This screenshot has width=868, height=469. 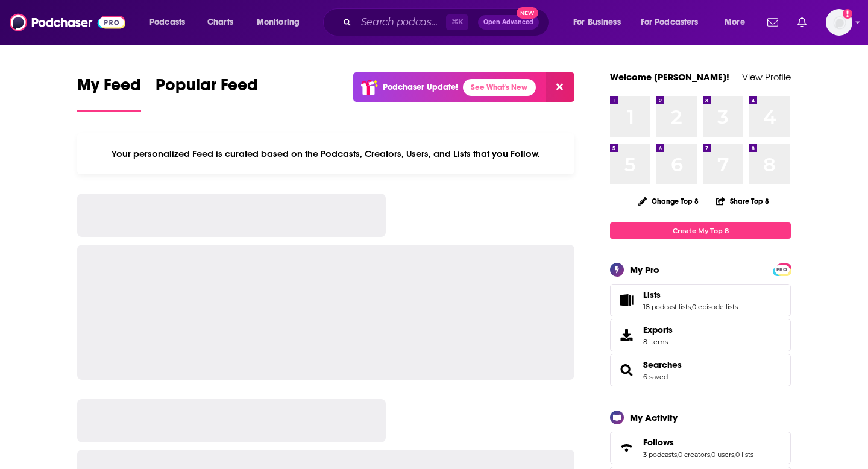 I want to click on div: Search podcasts, credits, & more..., so click(x=447, y=22).